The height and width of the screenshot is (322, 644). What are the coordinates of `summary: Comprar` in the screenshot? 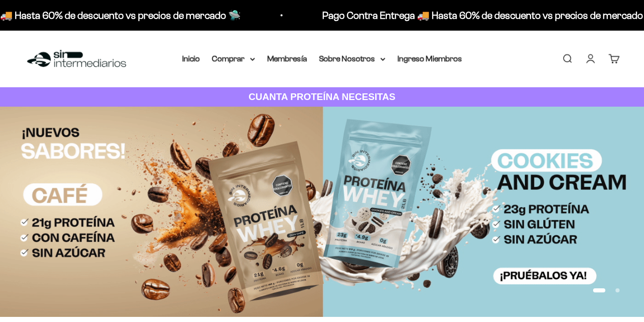 It's located at (234, 59).